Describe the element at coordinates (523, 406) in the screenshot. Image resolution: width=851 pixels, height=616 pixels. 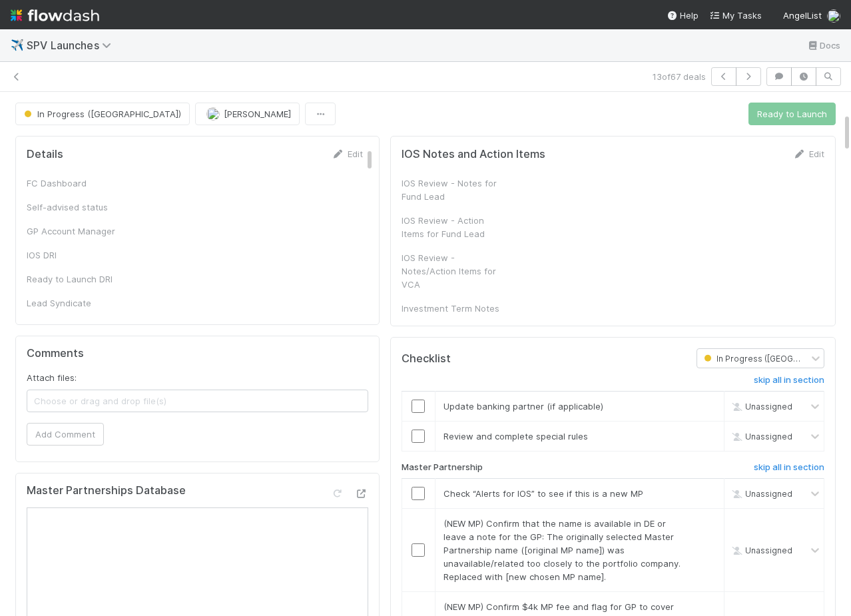
I see `span: Update banking partner (if applicable)` at that location.